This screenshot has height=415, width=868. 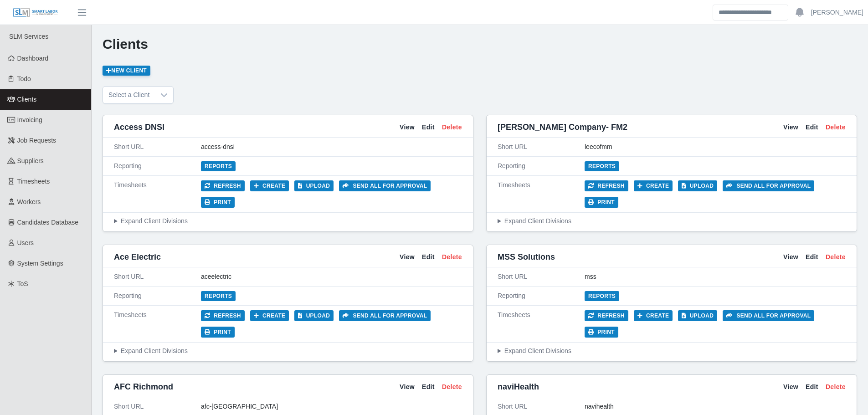 What do you see at coordinates (27, 100) in the screenshot?
I see `span: Clients` at bounding box center [27, 100].